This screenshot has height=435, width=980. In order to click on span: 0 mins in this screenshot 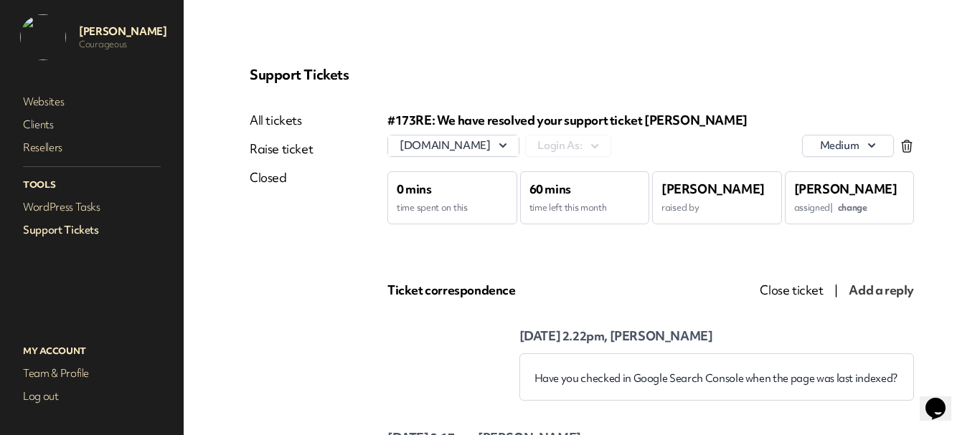, I will do `click(414, 189)`.